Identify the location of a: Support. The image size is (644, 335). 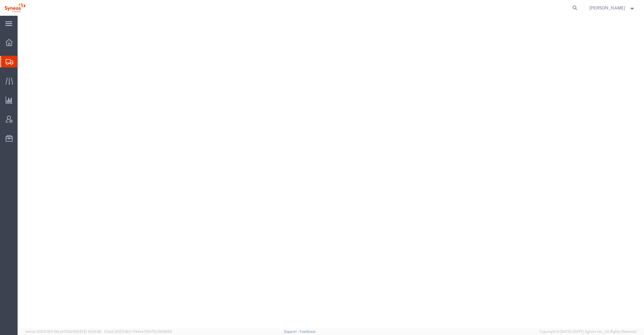
(291, 332).